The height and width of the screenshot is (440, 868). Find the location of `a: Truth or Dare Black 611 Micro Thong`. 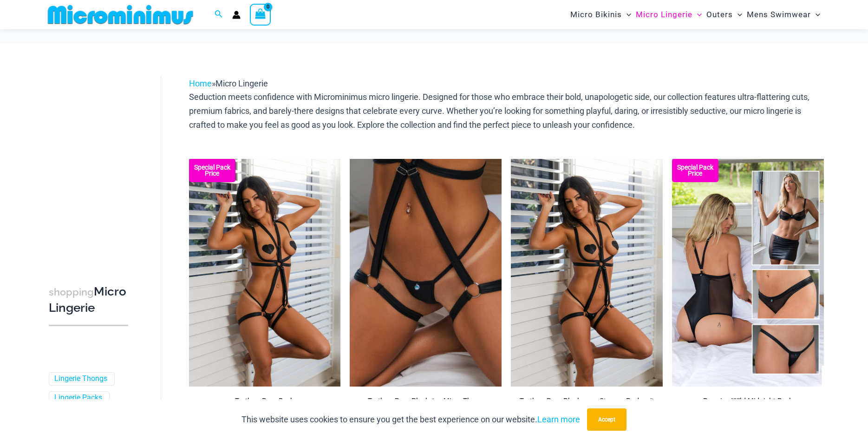

a: Truth or Dare Black 611 Micro Thong is located at coordinates (426, 402).